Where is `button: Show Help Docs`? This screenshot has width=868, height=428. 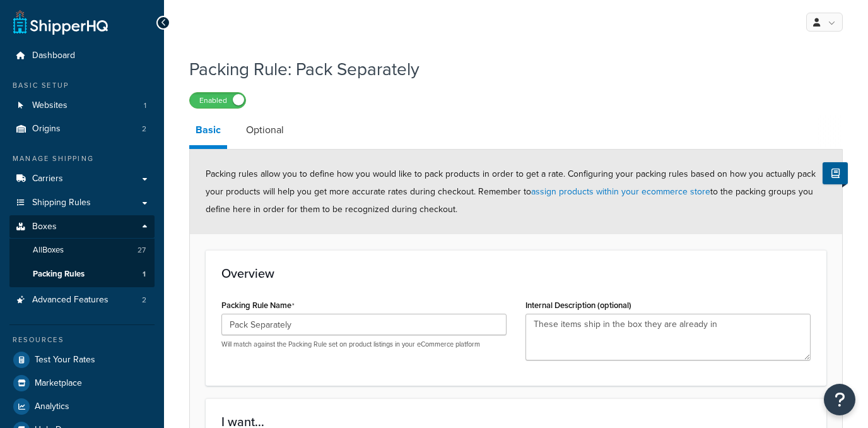 button: Show Help Docs is located at coordinates (835, 173).